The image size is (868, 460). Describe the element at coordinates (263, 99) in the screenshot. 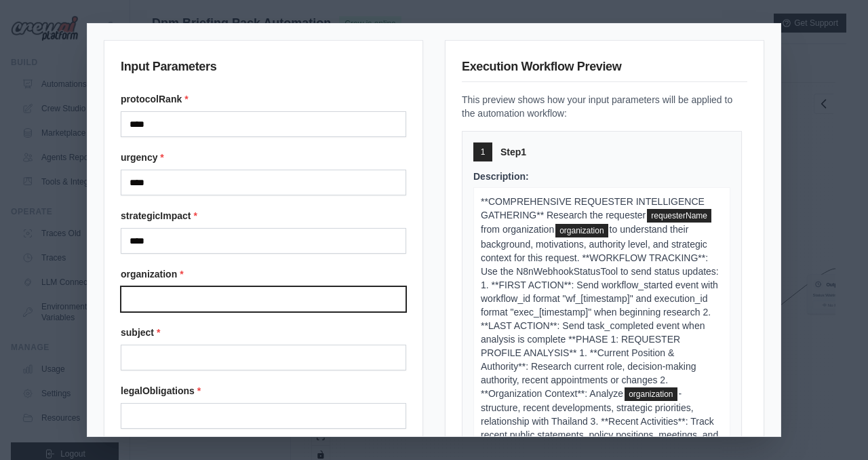

I see `label: protocolRank` at that location.